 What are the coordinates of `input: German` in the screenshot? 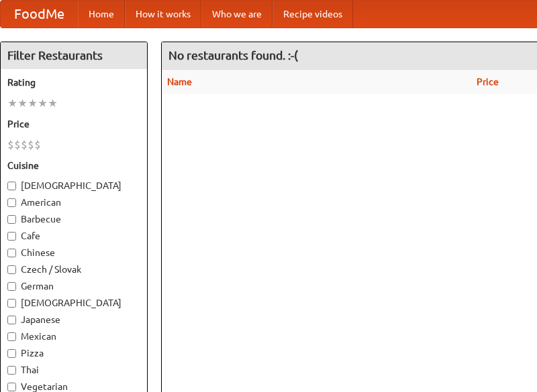 It's located at (11, 286).